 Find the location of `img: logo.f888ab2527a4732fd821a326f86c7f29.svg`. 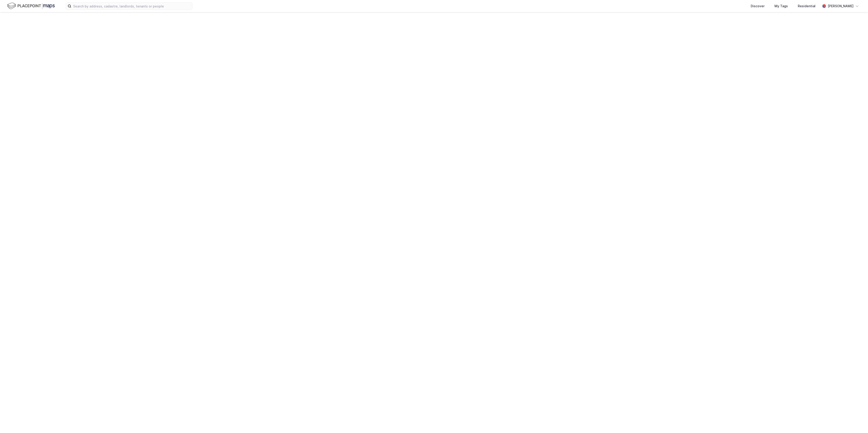

img: logo.f888ab2527a4732fd821a326f86c7f29.svg is located at coordinates (31, 6).